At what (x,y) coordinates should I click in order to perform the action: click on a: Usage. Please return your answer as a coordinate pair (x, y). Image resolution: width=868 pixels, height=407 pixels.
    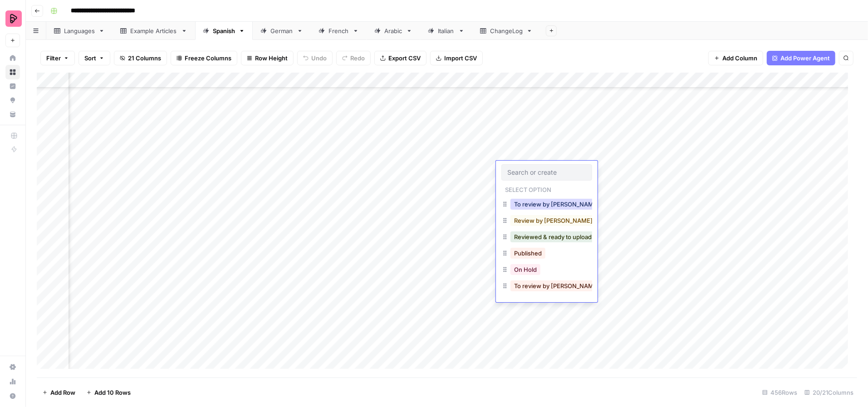
    Looking at the image, I should click on (13, 382).